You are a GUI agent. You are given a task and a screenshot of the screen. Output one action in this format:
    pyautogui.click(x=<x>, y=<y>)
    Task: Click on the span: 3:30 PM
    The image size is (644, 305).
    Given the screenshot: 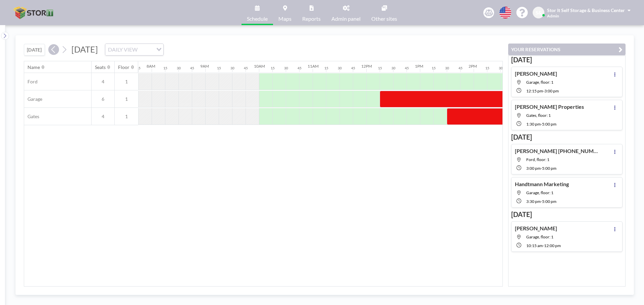 What is the action you would take?
    pyautogui.click(x=533, y=201)
    